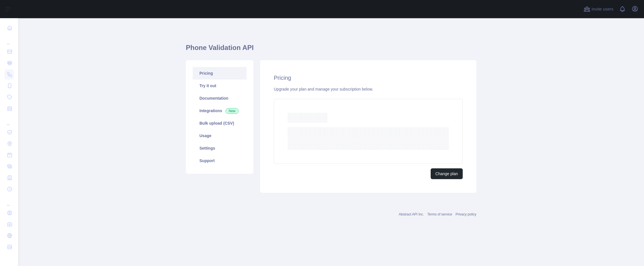  I want to click on a: Documentation, so click(220, 98).